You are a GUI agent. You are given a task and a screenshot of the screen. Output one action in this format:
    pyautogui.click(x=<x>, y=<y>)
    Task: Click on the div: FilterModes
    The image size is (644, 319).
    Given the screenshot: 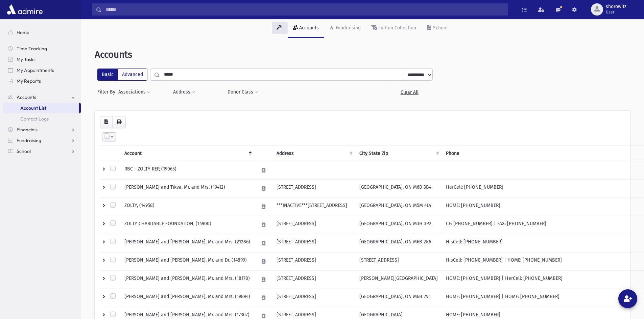 What is the action you would take?
    pyautogui.click(x=122, y=74)
    